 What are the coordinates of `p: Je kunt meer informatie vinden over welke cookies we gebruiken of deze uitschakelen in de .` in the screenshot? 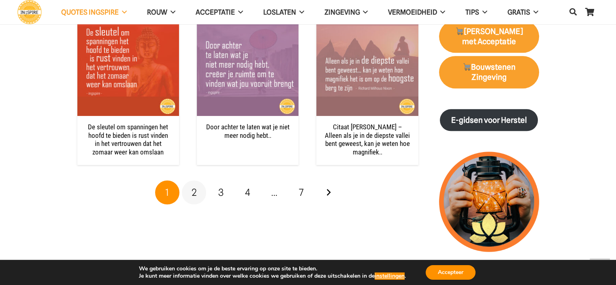 It's located at (272, 276).